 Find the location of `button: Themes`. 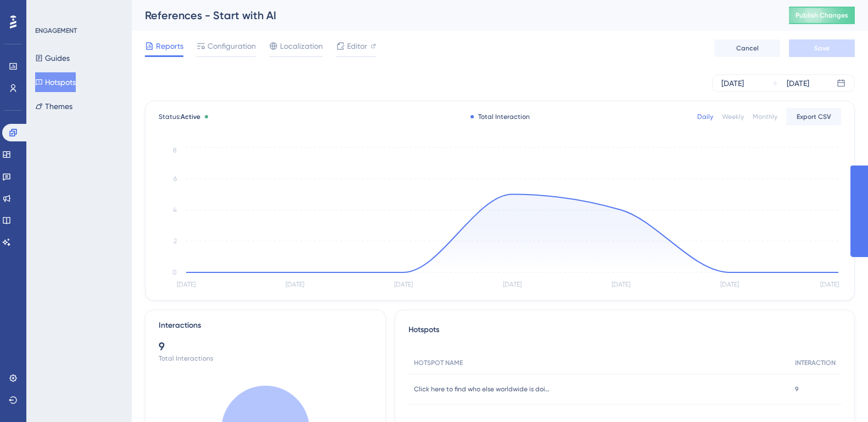

button: Themes is located at coordinates (54, 106).